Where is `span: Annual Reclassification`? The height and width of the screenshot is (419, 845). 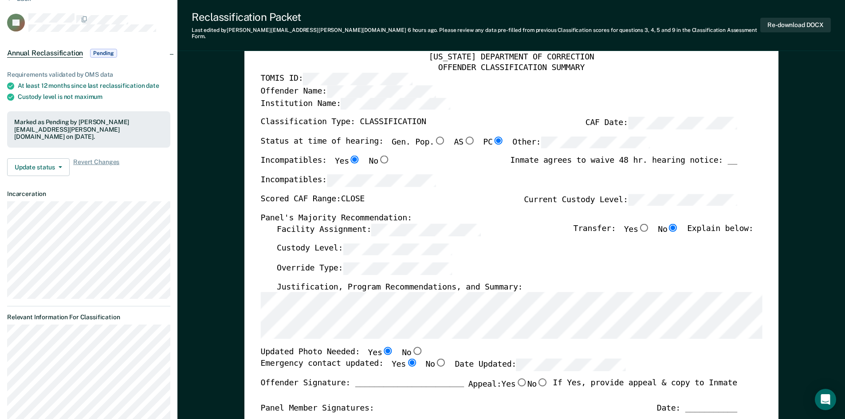
span: Annual Reclassification is located at coordinates (45, 53).